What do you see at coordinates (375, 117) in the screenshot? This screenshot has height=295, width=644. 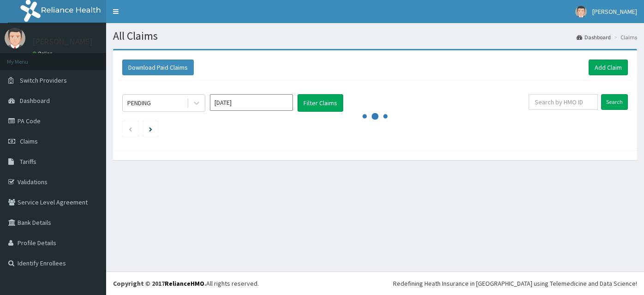 I see `svg: audio-loading` at bounding box center [375, 117].